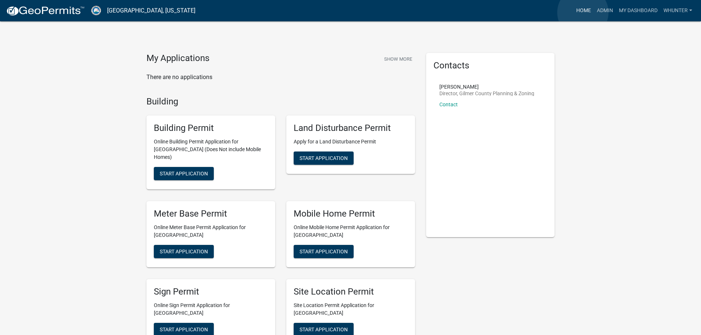 This screenshot has width=701, height=335. I want to click on a: Home, so click(584, 11).